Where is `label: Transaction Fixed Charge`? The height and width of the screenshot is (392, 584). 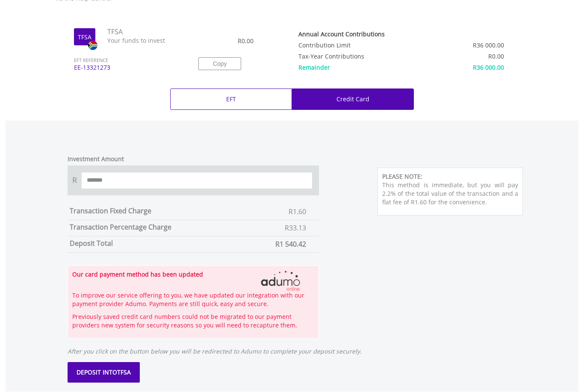
label: Transaction Fixed Charge is located at coordinates (110, 212).